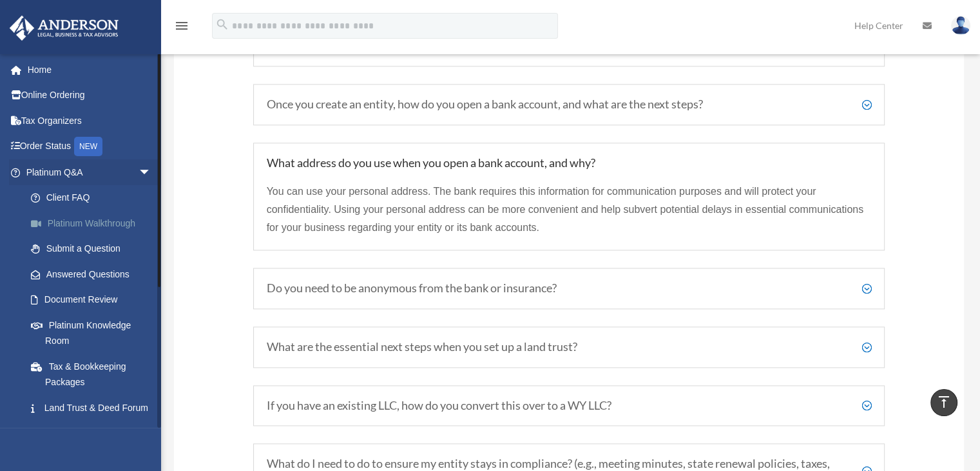 This screenshot has height=471, width=980. What do you see at coordinates (88, 147) in the screenshot?
I see `div: NEW` at bounding box center [88, 147].